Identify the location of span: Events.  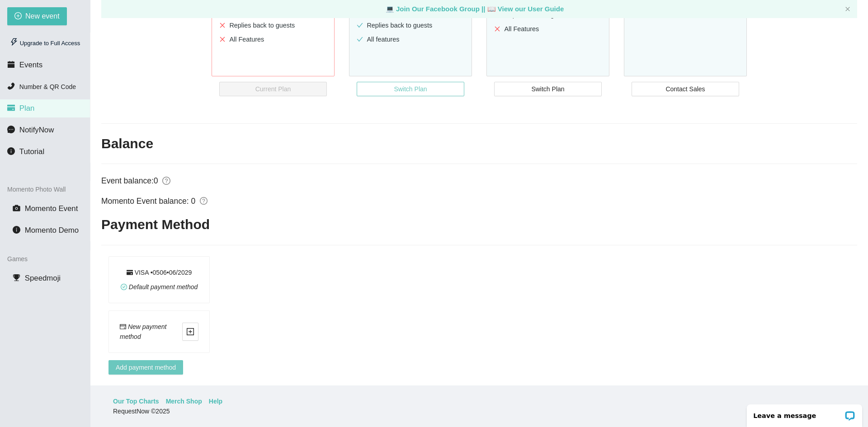
(31, 65).